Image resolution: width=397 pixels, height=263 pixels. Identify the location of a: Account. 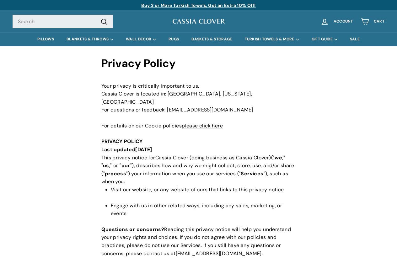
(336, 21).